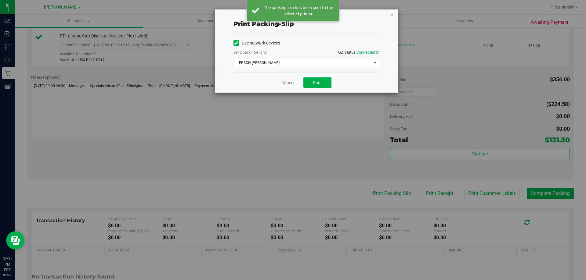  I want to click on span: select, so click(375, 63).